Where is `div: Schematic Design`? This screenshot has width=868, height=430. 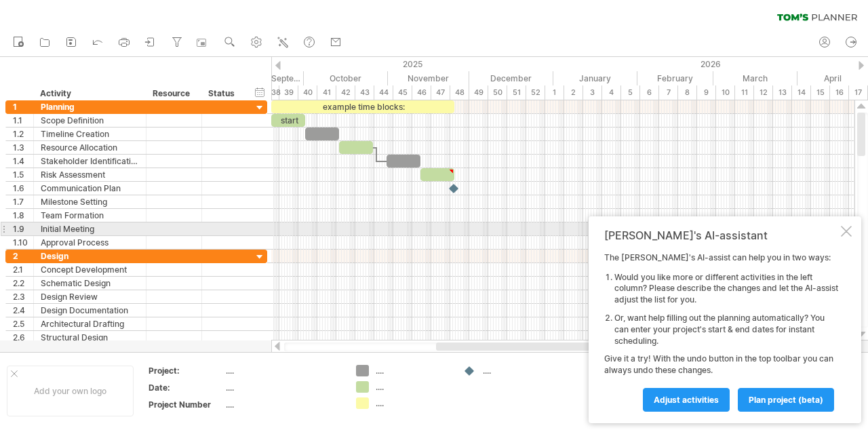 div: Schematic Design is located at coordinates (90, 283).